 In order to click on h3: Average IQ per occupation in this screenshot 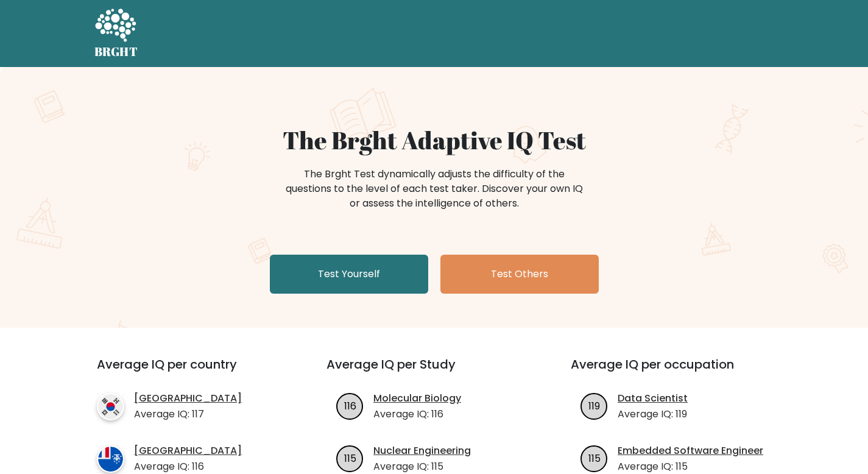, I will do `click(678, 372)`.